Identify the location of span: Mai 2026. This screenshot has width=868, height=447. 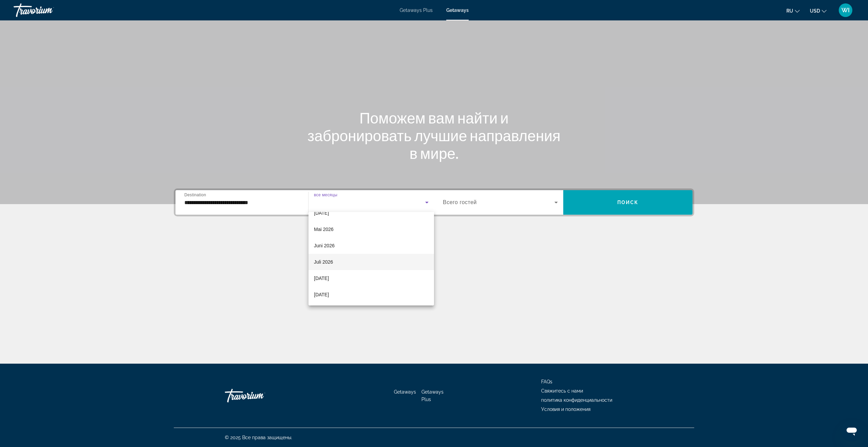
(324, 229).